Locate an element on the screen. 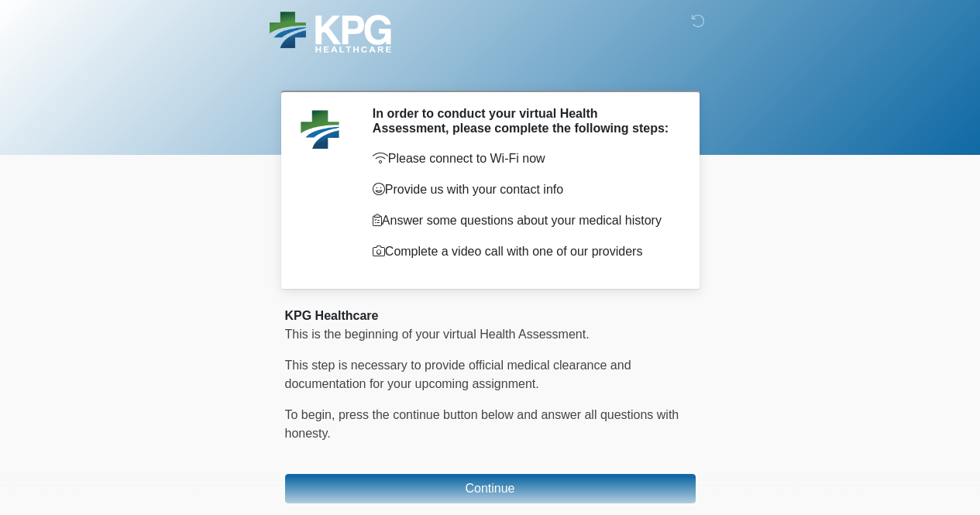 This screenshot has width=980, height=515. div: KPG Healthcare is located at coordinates (490, 316).